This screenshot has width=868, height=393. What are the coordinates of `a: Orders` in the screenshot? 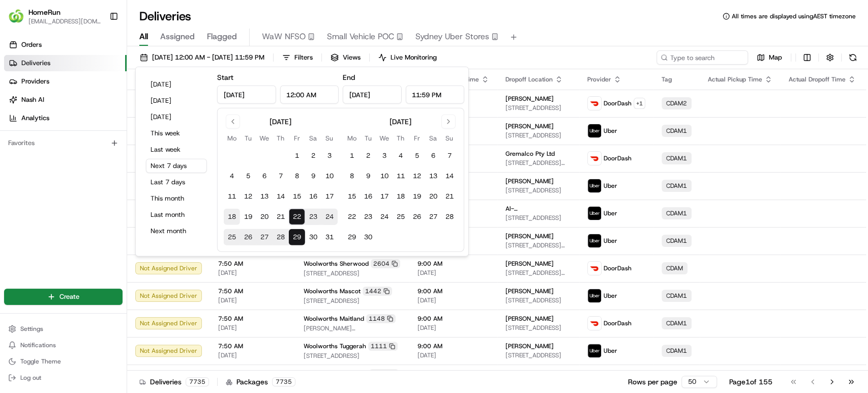 It's located at (65, 45).